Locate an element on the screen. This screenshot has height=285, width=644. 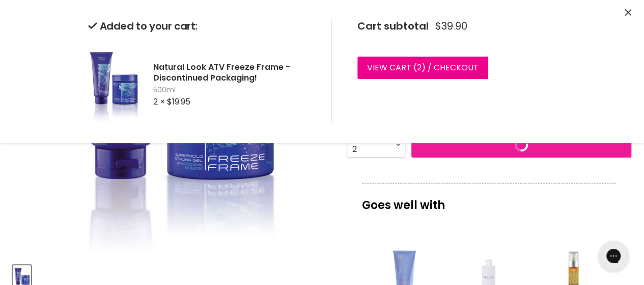
button: Gorgias live chat is located at coordinates (20, 19).